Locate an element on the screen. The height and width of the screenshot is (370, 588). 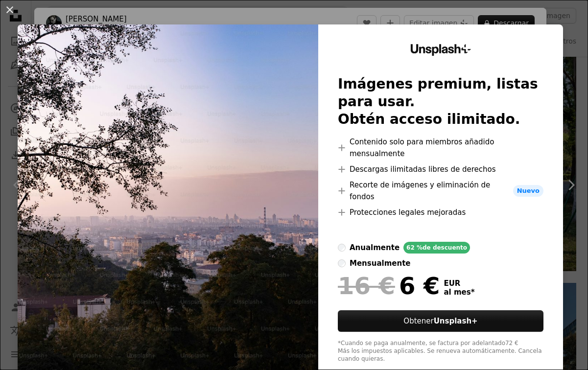
div: 62 % de descuento is located at coordinates (437, 248).